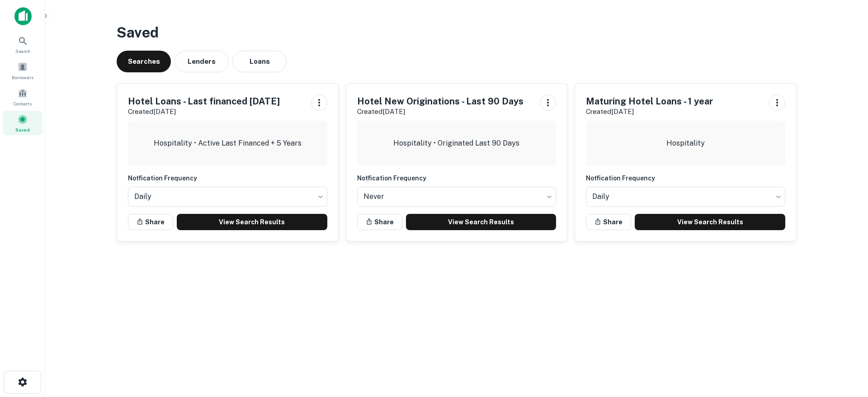 This screenshot has height=397, width=868. What do you see at coordinates (23, 44) in the screenshot?
I see `div: Search` at bounding box center [23, 44].